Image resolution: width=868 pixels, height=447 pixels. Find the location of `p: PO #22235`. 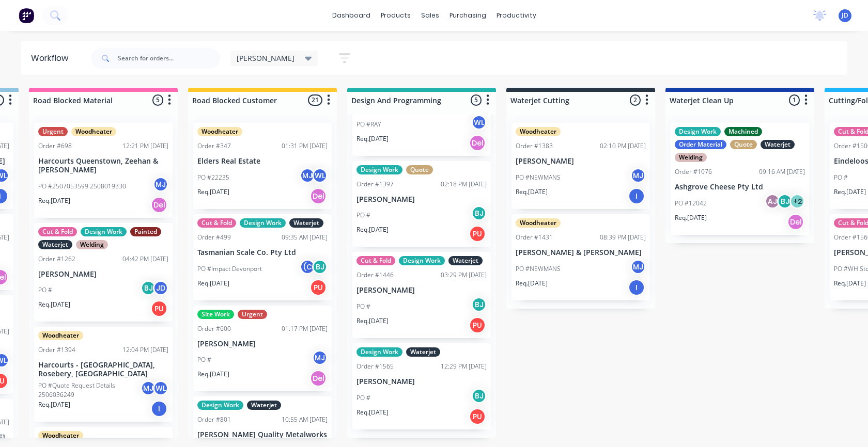

p: PO #22235 is located at coordinates (214, 178).